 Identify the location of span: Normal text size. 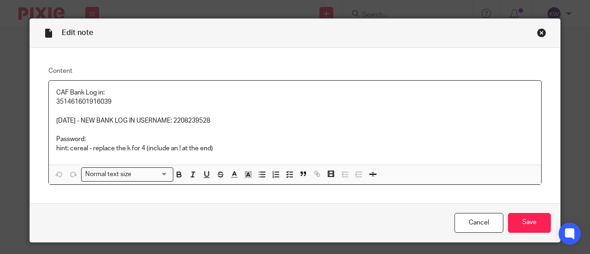
(108, 174).